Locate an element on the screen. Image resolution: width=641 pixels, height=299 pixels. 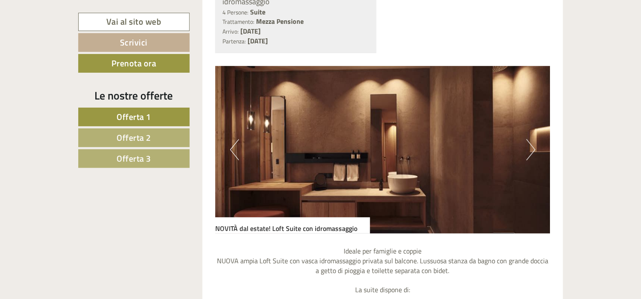
small: Arrivo: is located at coordinates (230, 31).